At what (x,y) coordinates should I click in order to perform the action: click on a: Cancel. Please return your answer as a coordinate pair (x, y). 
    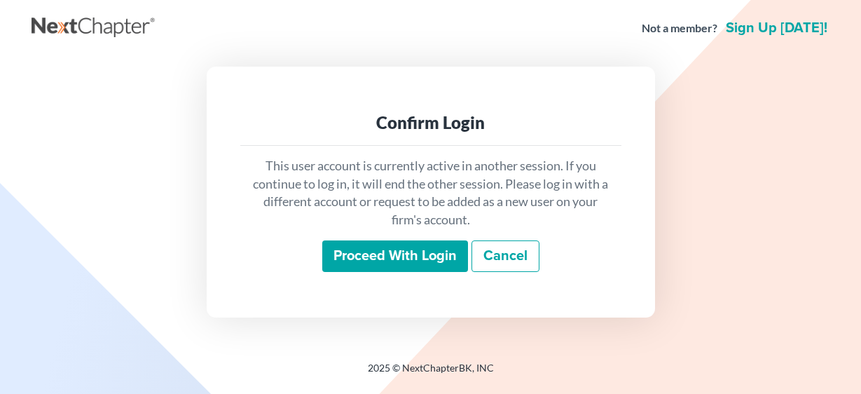
    Looking at the image, I should click on (505, 257).